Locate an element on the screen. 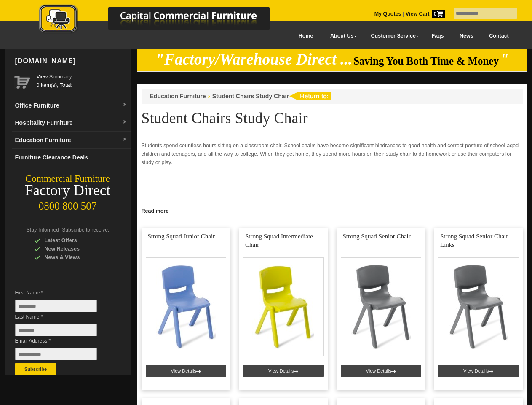 The height and width of the screenshot is (405, 532). span: Saving You Both Time & Money is located at coordinates (426, 61).